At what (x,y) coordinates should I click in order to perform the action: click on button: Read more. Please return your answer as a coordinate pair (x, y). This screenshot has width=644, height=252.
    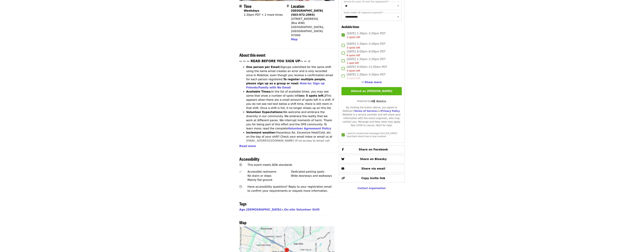
    Looking at the image, I should click on (248, 146).